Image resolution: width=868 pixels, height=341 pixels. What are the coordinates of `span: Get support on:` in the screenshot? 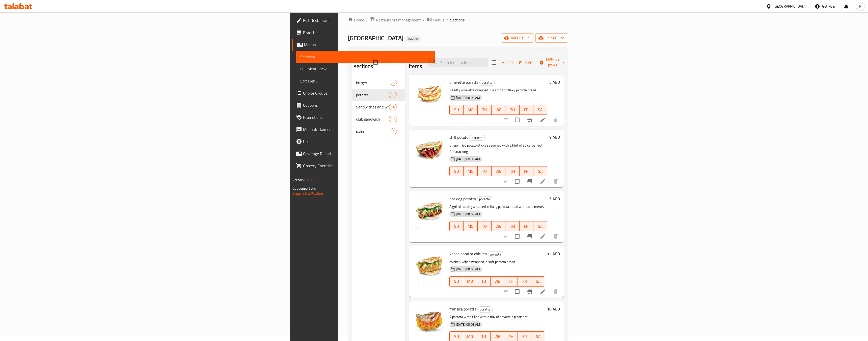 It's located at (304, 188).